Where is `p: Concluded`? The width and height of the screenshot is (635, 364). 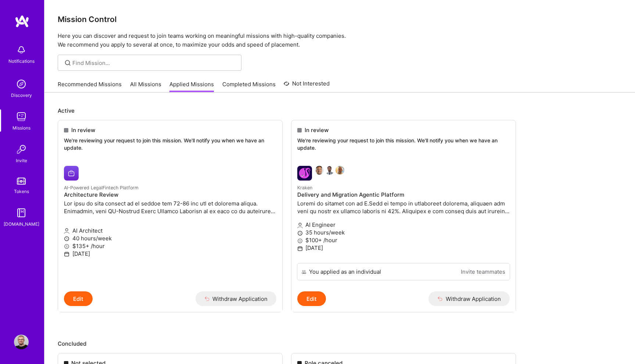
p: Concluded is located at coordinates (340, 344).